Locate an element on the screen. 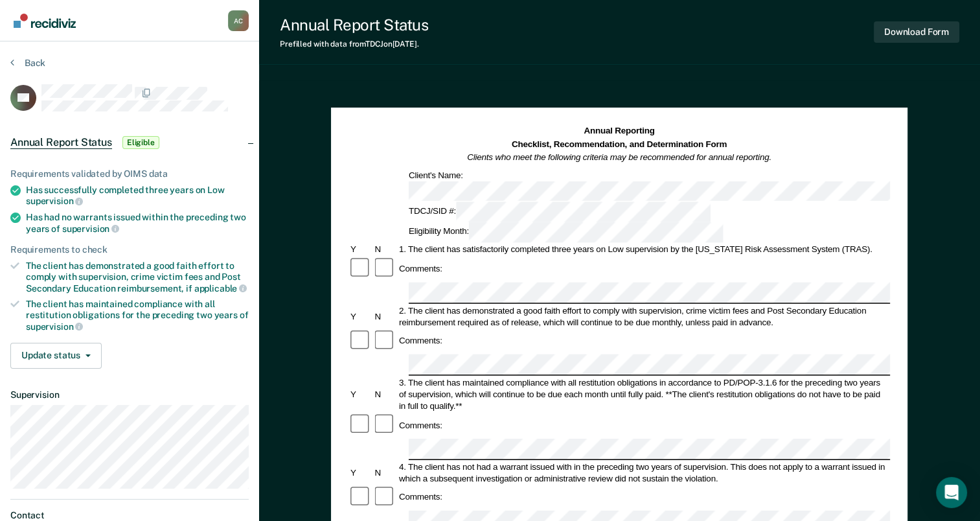 Image resolution: width=980 pixels, height=521 pixels. span: applicable is located at coordinates (220, 288).